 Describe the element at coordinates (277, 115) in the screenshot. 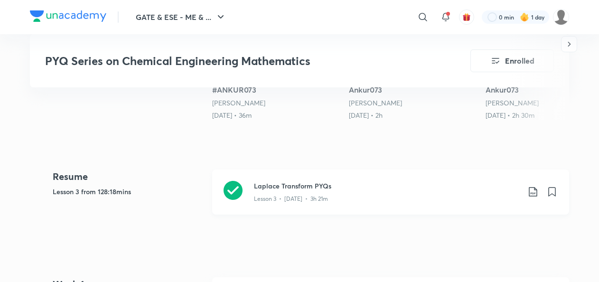

I see `div: 17th Jul • 36m` at that location.